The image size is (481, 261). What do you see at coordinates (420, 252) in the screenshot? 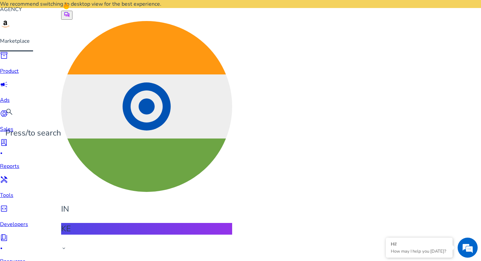
I see `p: How may I help you today?` at bounding box center [420, 252].